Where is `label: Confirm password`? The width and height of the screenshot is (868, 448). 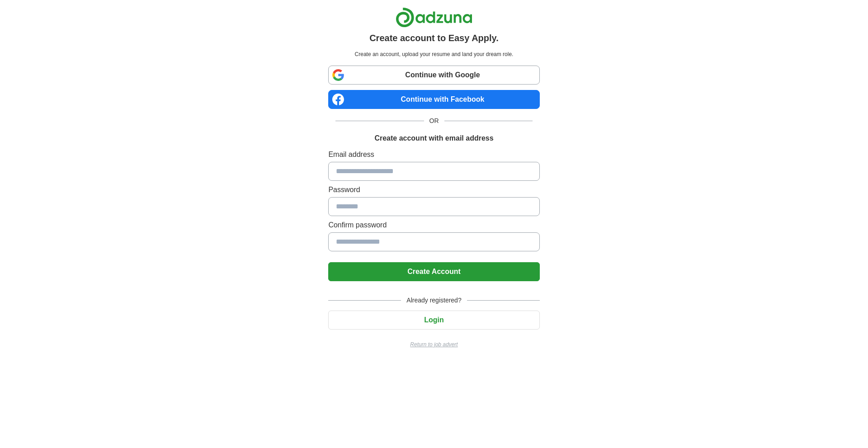
label: Confirm password is located at coordinates (434, 225).